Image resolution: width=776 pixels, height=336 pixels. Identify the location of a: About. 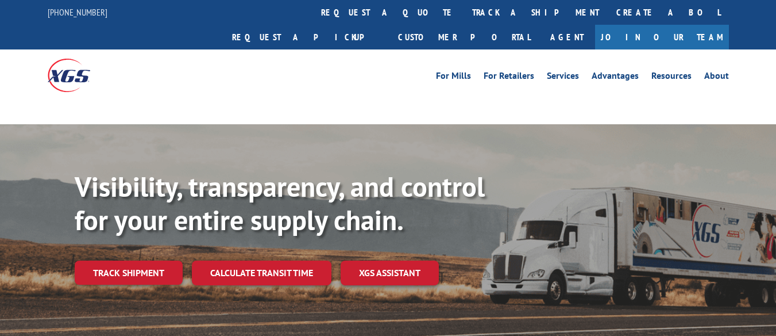
(716, 78).